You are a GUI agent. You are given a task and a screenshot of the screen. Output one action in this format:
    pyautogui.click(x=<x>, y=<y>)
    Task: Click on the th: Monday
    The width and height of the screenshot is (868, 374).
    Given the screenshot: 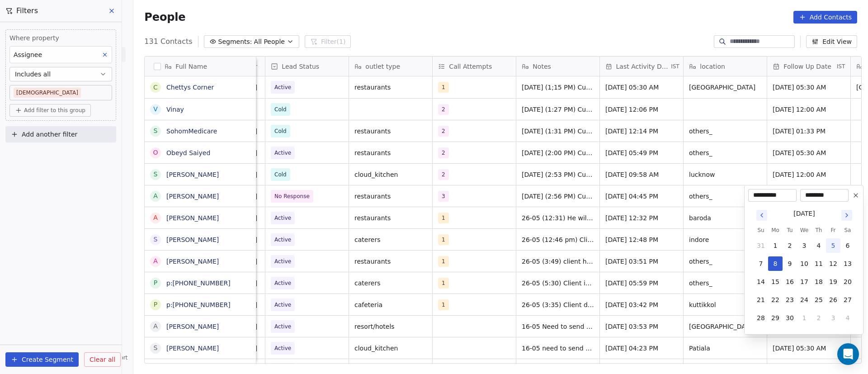 What is the action you would take?
    pyautogui.click(x=775, y=230)
    